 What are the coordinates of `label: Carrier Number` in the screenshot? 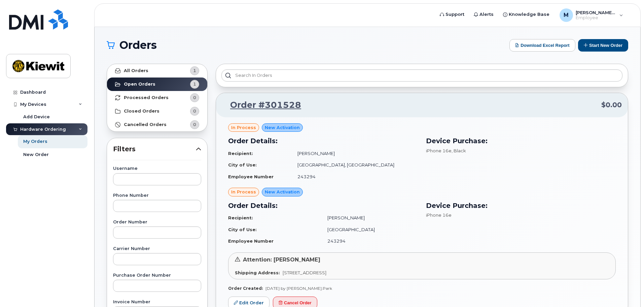 It's located at (157, 249).